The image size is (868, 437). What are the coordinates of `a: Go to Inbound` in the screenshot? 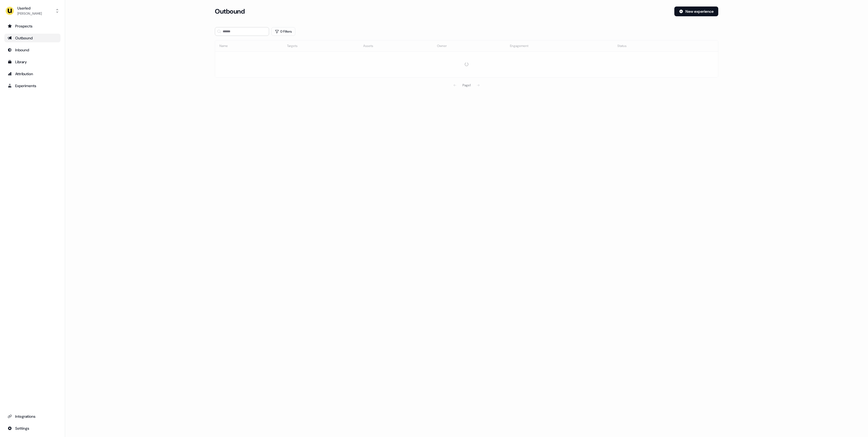 It's located at (32, 50).